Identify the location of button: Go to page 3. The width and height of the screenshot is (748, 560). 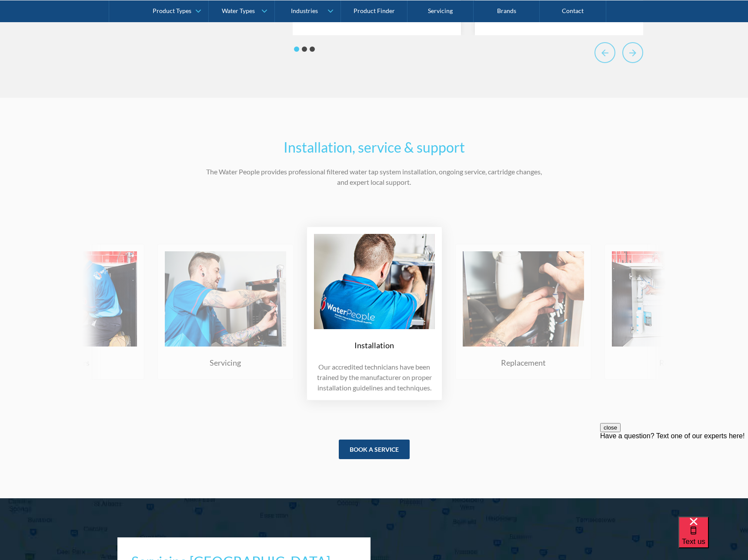
(312, 49).